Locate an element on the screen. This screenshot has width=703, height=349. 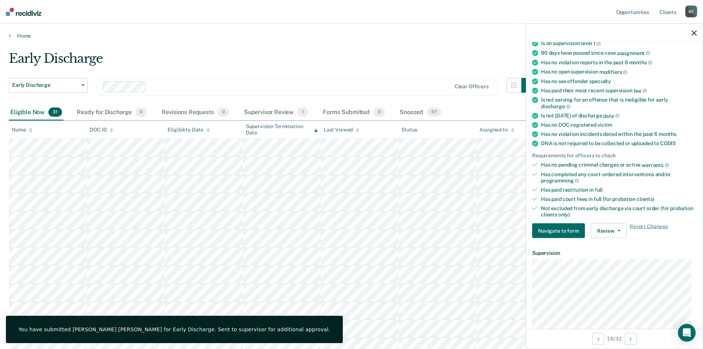
div: 90 days have passed since case is located at coordinates (618, 53).